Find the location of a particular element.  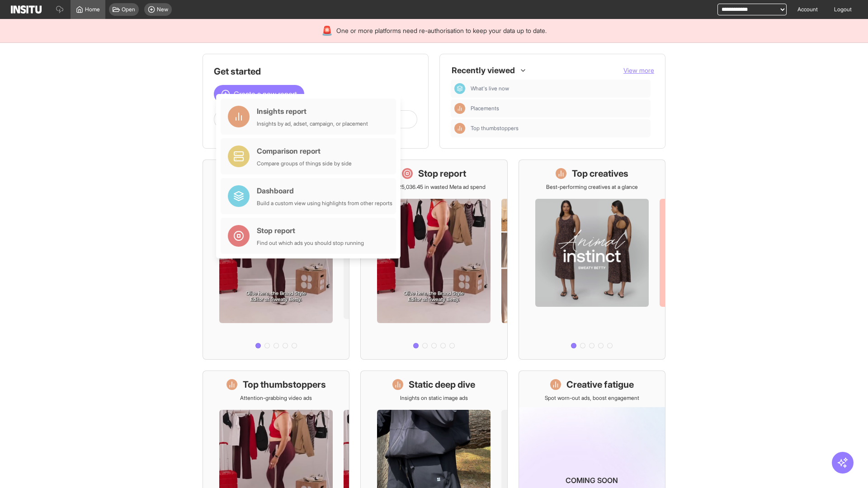

h1: Stop report is located at coordinates (442, 173).